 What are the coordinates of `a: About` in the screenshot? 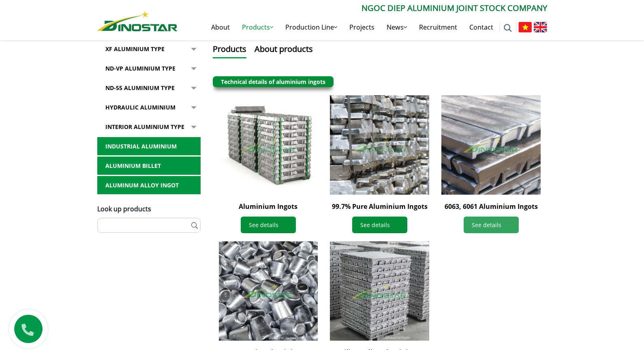 It's located at (220, 27).